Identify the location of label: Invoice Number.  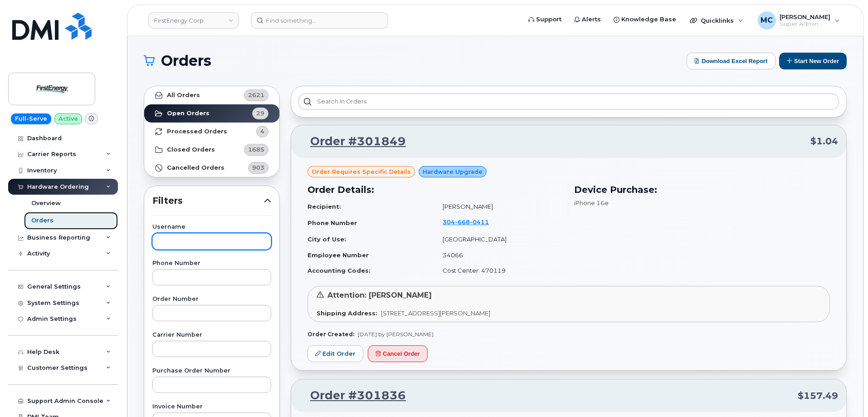
(212, 406).